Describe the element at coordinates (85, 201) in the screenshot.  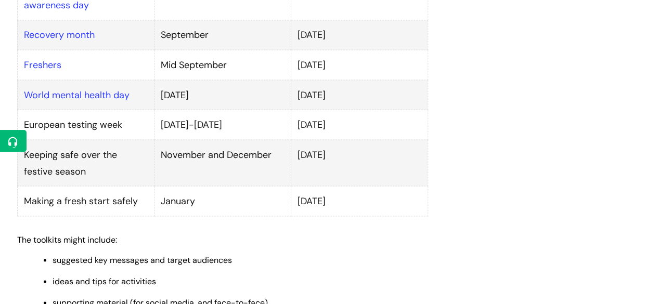
I see `td: Making a fresh start safely` at that location.